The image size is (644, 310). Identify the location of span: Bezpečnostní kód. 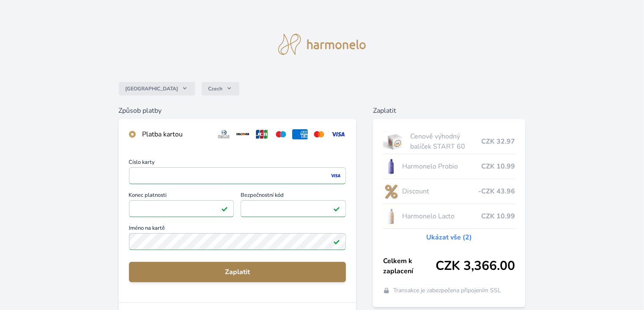
(293, 197).